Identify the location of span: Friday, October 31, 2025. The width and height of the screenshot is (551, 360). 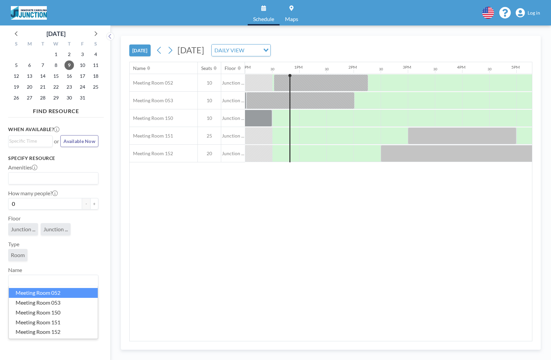
(82, 98).